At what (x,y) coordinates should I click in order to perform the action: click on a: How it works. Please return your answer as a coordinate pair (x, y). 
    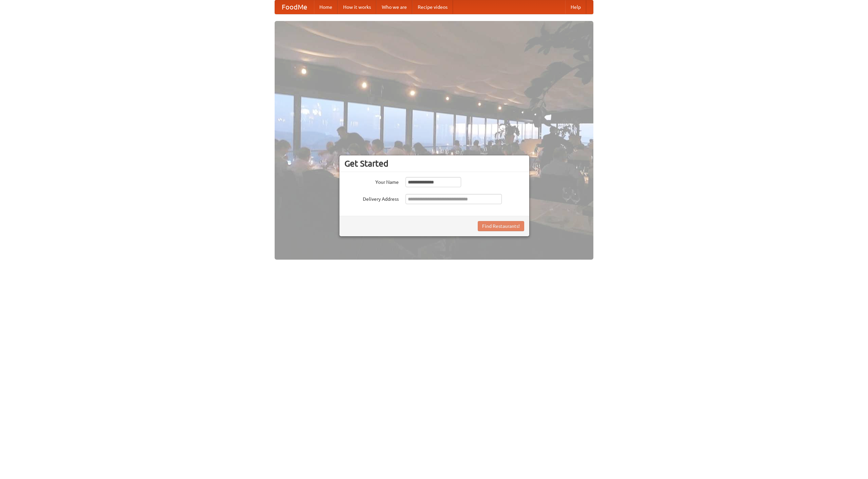
    Looking at the image, I should click on (357, 7).